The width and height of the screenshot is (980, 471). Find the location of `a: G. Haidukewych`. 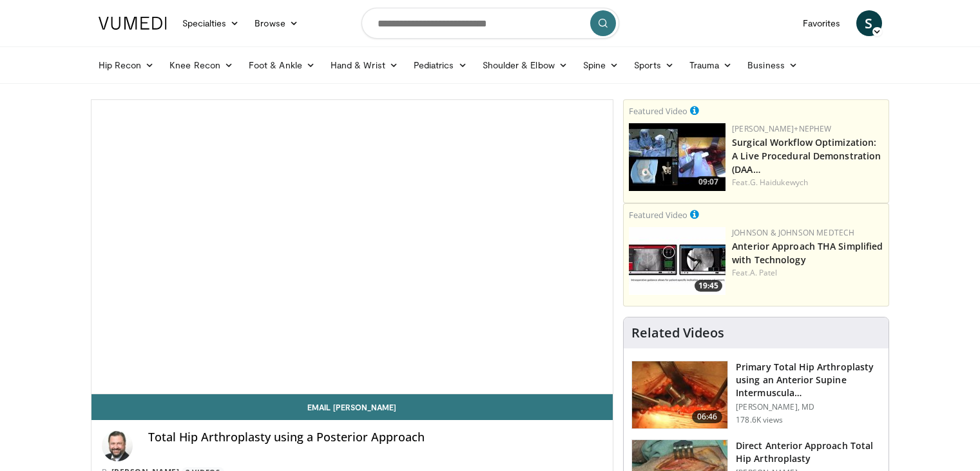

a: G. Haidukewych is located at coordinates (779, 182).